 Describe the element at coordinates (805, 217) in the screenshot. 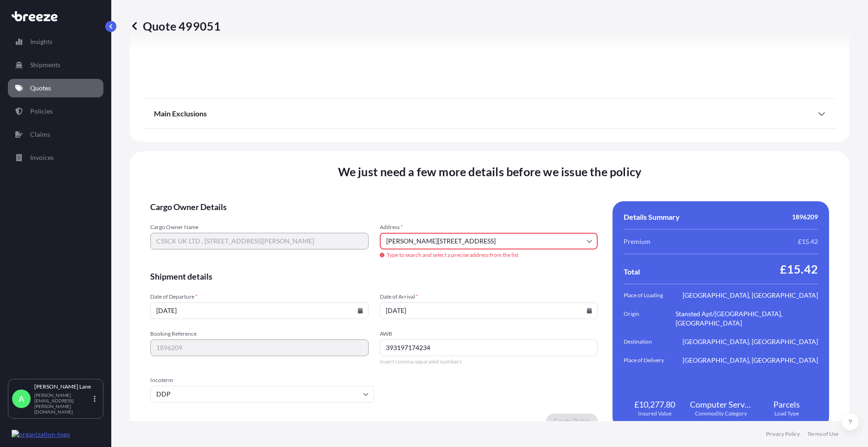

I see `span: 1896209` at that location.